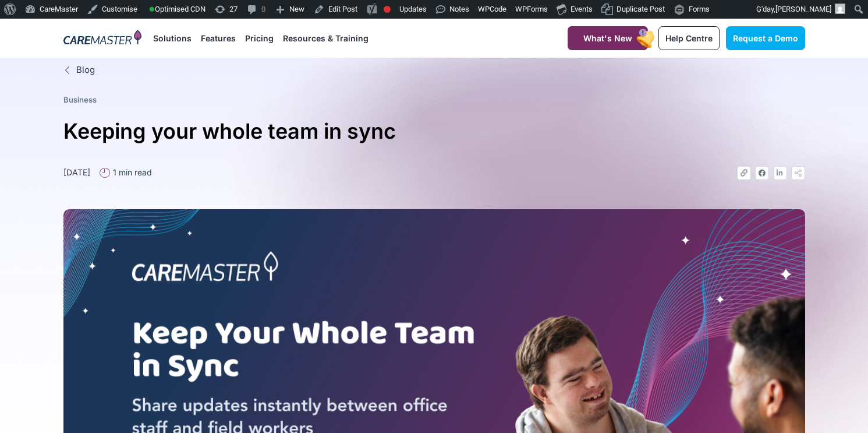 The width and height of the screenshot is (868, 433). I want to click on a: What's New, so click(608, 38).